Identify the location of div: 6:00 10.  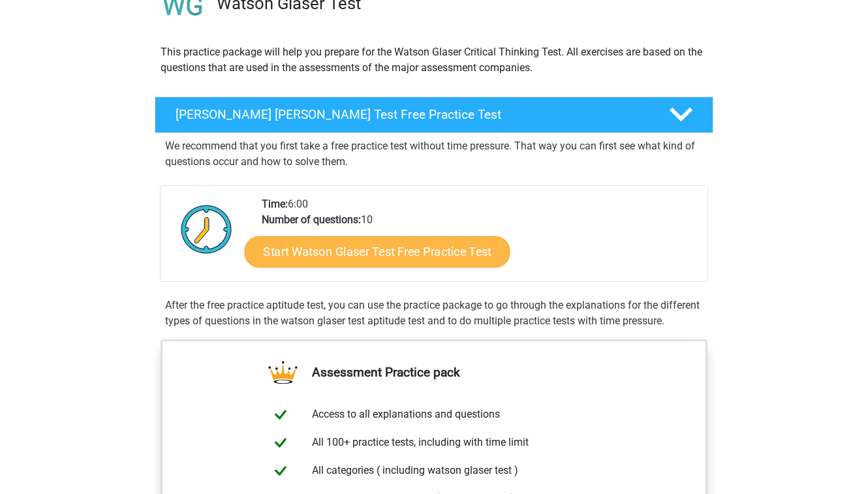
(479, 239).